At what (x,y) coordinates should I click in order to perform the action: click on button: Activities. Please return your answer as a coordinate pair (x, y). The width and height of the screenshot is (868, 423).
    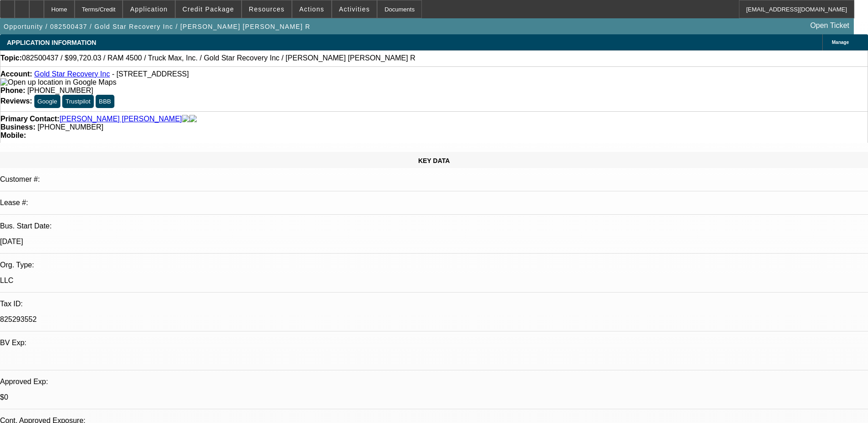
    Looking at the image, I should click on (354, 9).